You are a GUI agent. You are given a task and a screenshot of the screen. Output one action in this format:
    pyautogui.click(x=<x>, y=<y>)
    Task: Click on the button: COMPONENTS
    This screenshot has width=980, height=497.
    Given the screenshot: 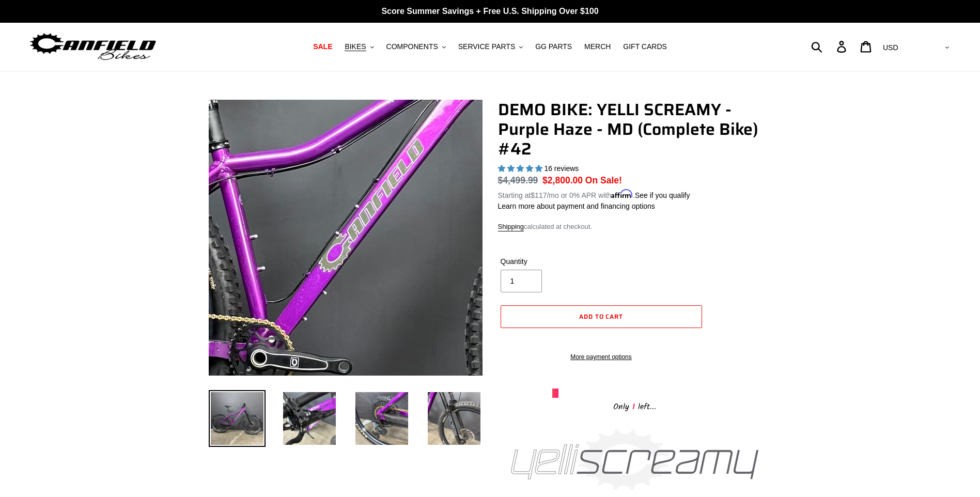 What is the action you would take?
    pyautogui.click(x=416, y=47)
    